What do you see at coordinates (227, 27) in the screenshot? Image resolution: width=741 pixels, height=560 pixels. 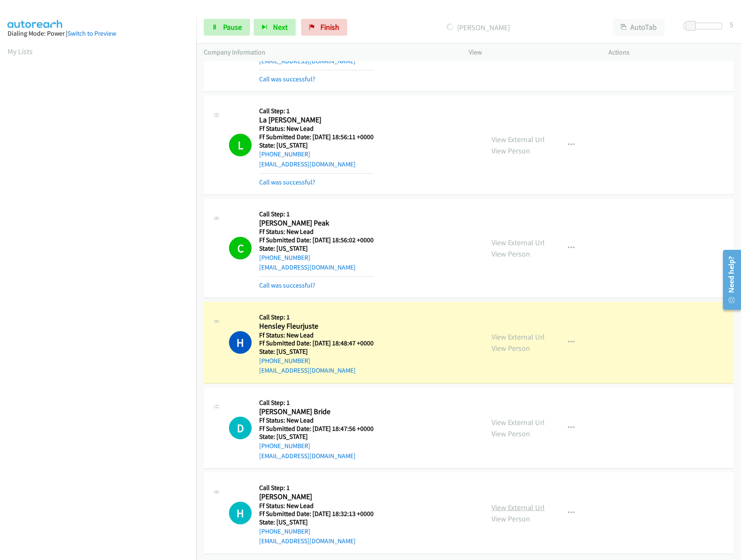 I see `a: Pause` at bounding box center [227, 27].